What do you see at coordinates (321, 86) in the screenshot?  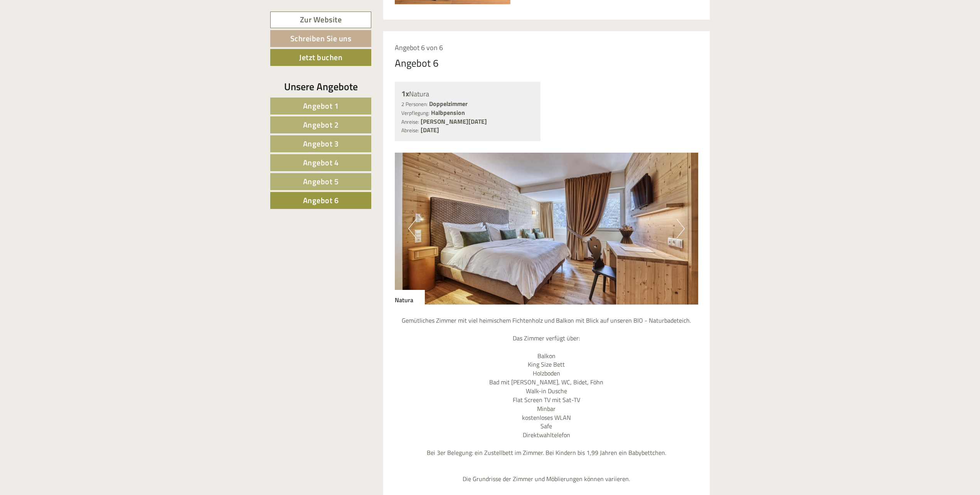 I see `div: Unsere Angebote` at bounding box center [321, 86].